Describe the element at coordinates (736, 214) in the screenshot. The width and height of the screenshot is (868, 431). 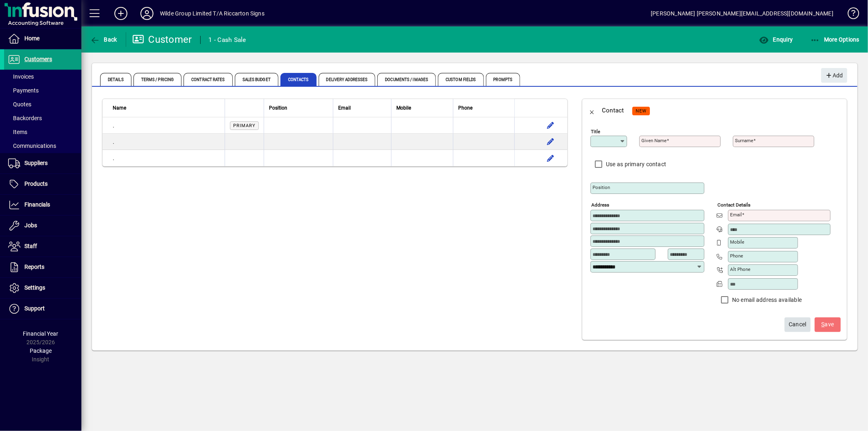
I see `mat-label: Email` at that location.